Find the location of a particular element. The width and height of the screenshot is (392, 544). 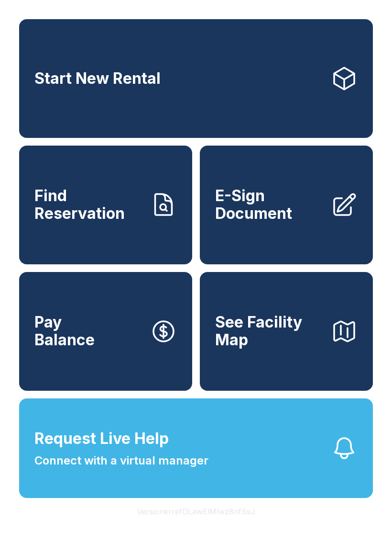

span: Pay Balance is located at coordinates (65, 331).